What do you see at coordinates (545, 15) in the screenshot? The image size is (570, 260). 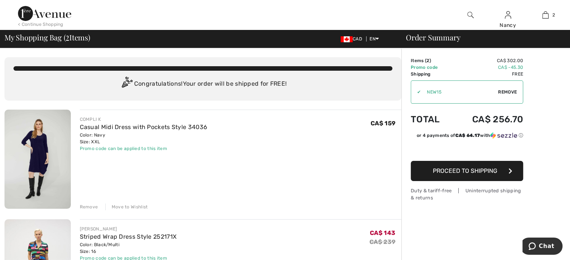 I see `img: My Bag` at bounding box center [545, 15].